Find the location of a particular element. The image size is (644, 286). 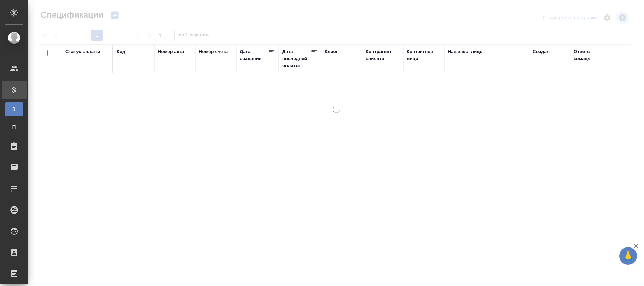

div: Статус оплаты is located at coordinates (83, 51).